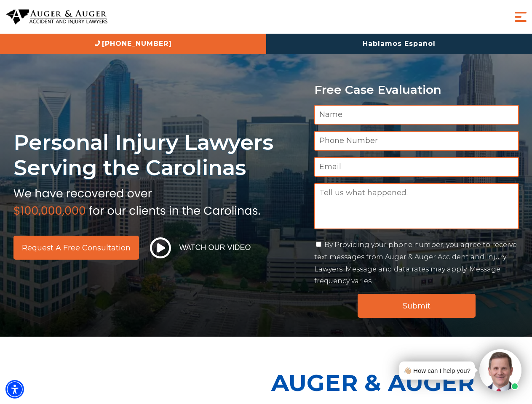  What do you see at coordinates (417, 114) in the screenshot?
I see `input: Name` at bounding box center [417, 114].